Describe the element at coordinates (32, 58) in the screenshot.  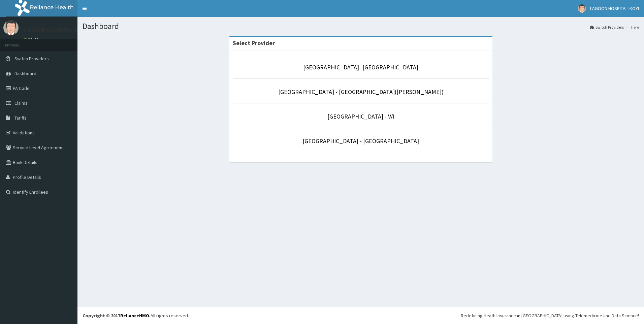
I see `span: Switch Providers` at that location.